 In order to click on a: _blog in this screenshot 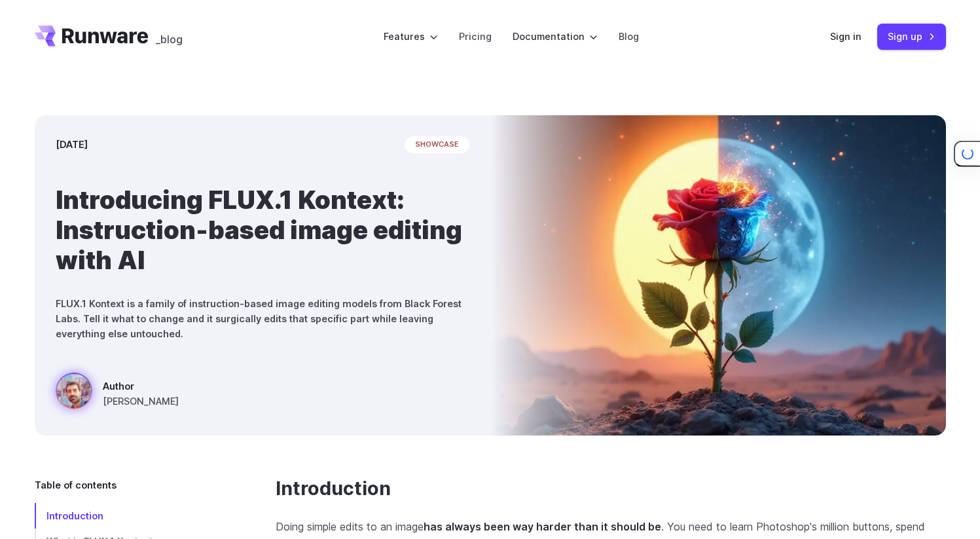, I will do `click(169, 36)`.